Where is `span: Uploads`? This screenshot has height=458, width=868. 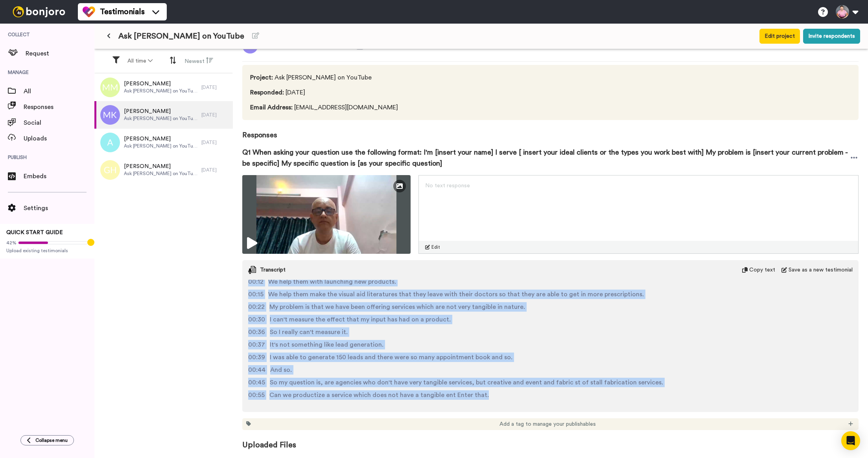
span: Uploads is located at coordinates (59, 138).